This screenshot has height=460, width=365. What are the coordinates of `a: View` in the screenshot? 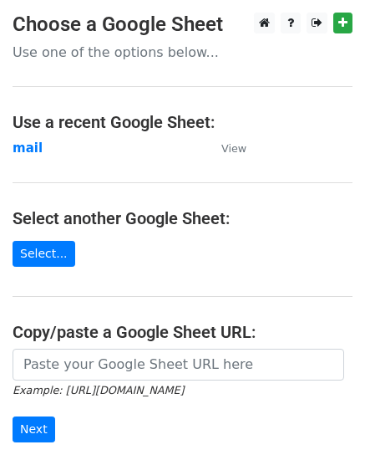 It's located at (226, 148).